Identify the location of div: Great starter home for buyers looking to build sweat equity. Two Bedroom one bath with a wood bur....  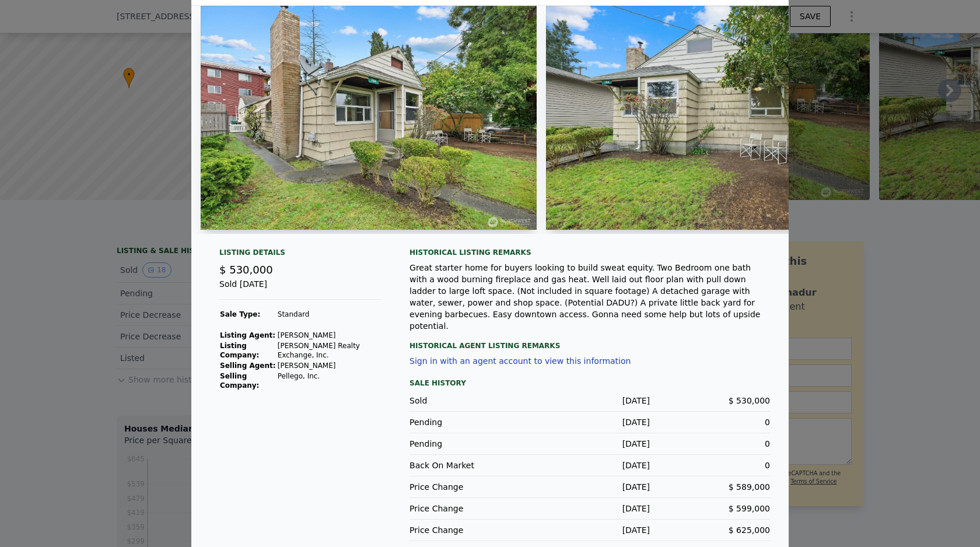
(590, 297).